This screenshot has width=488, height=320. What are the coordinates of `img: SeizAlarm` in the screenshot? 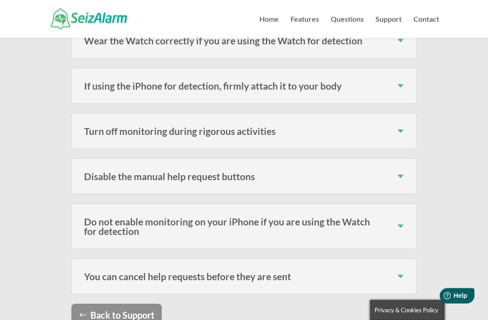 It's located at (89, 19).